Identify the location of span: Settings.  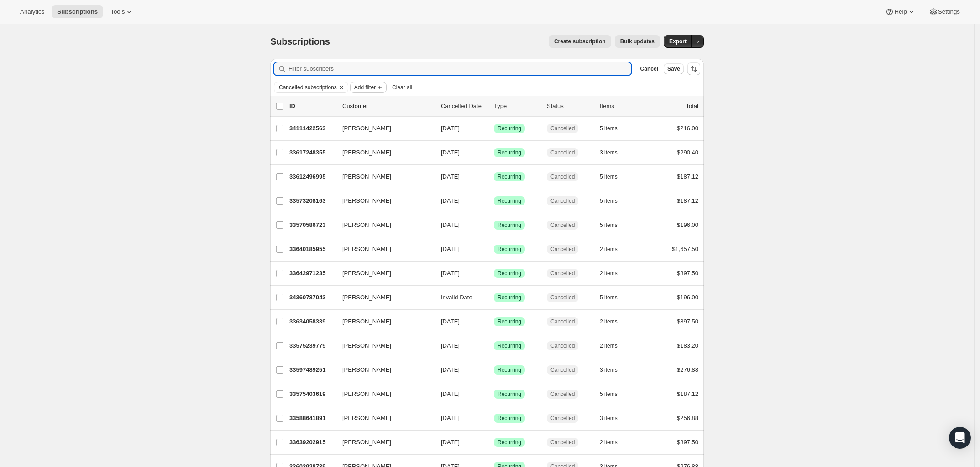
(949, 12).